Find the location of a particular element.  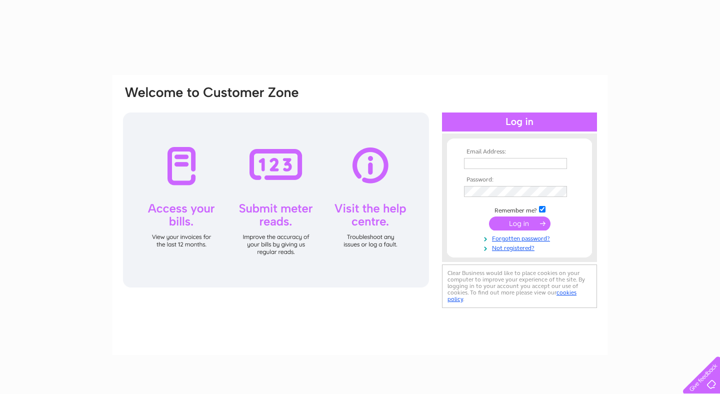

a: Not registered? is located at coordinates (520, 247).